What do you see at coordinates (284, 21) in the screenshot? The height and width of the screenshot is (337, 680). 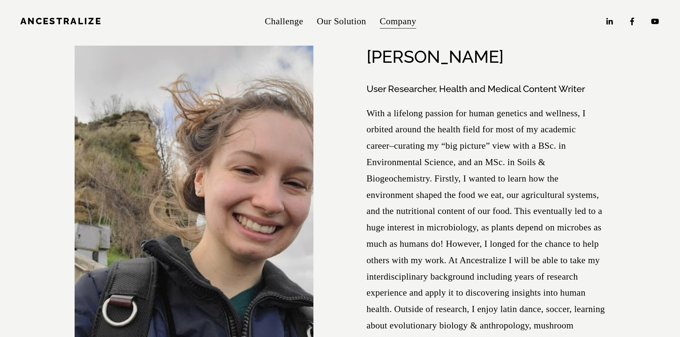 I see `a: Challenge` at bounding box center [284, 21].